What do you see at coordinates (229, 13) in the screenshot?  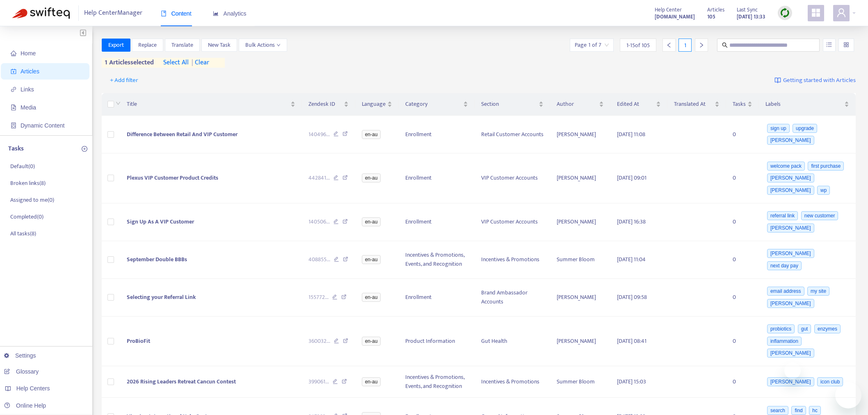 I see `span: Analytics` at bounding box center [229, 13].